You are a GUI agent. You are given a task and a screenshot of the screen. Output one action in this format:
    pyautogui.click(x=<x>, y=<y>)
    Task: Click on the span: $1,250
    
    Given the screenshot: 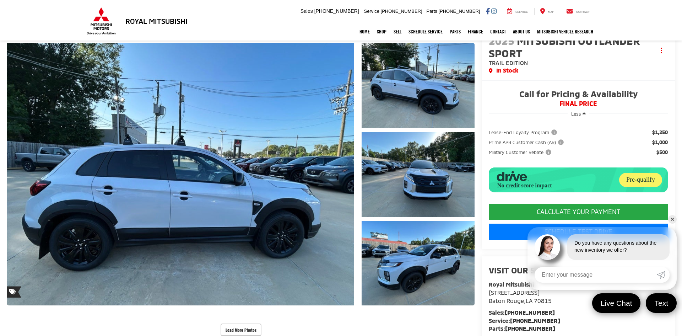 What is the action you would take?
    pyautogui.click(x=660, y=132)
    